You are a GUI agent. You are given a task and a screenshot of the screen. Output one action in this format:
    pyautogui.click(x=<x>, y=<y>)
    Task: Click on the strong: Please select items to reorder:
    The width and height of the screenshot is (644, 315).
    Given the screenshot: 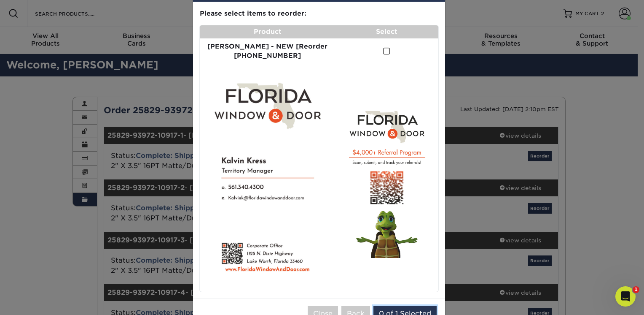 What is the action you would take?
    pyautogui.click(x=253, y=13)
    